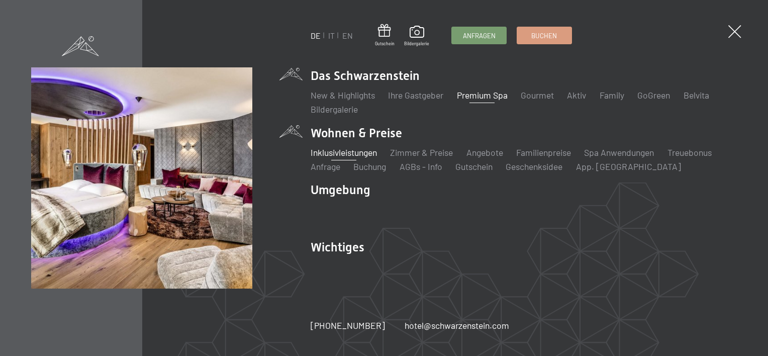  Describe the element at coordinates (576, 95) in the screenshot. I see `a: Aktiv` at that location.